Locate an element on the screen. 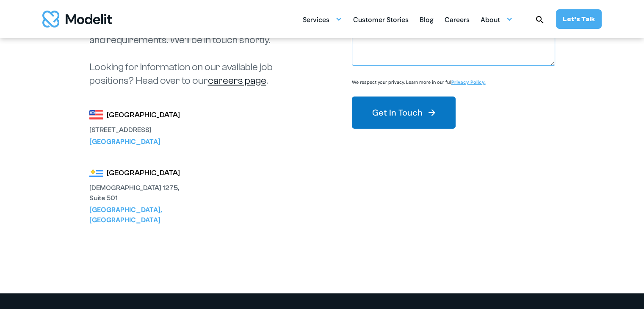 The height and width of the screenshot is (309, 644). div: Customer Stories is located at coordinates (380, 20).